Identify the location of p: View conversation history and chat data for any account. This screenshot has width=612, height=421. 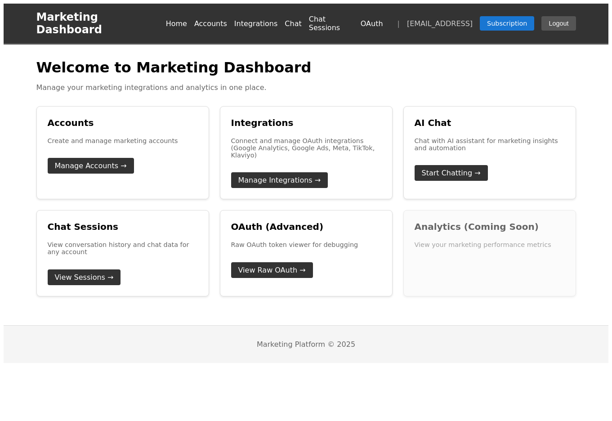
(123, 248).